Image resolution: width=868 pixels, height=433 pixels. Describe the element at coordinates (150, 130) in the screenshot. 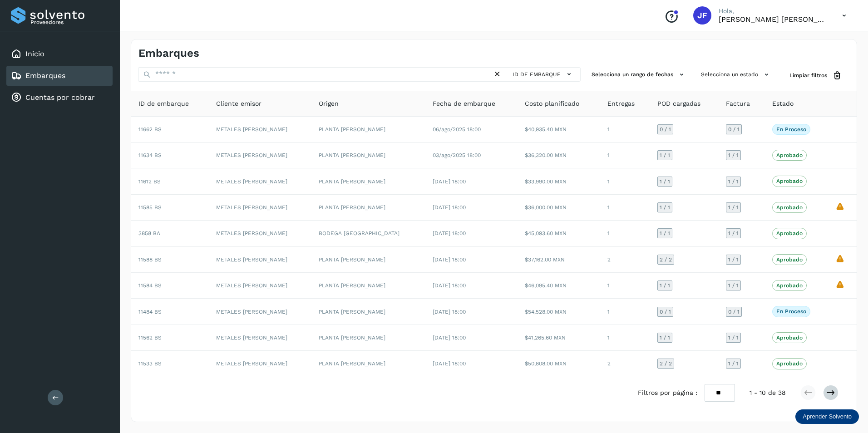

I see `span: 11662 BS` at that location.